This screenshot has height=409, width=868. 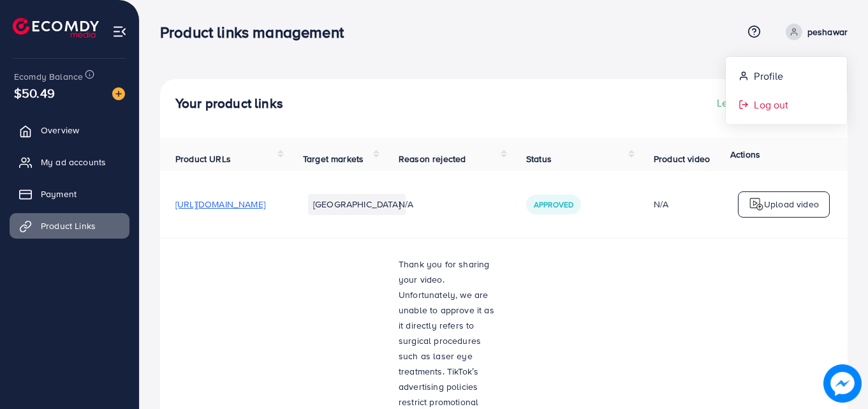 I want to click on span: Ecomdy Balance, so click(x=49, y=77).